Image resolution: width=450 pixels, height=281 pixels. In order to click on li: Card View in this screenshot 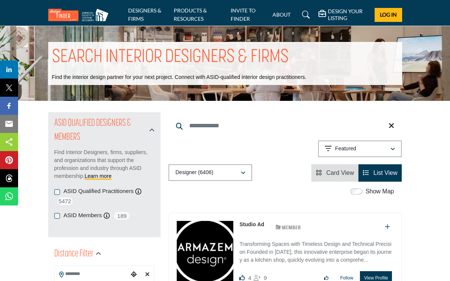, I will do `click(335, 173)`.